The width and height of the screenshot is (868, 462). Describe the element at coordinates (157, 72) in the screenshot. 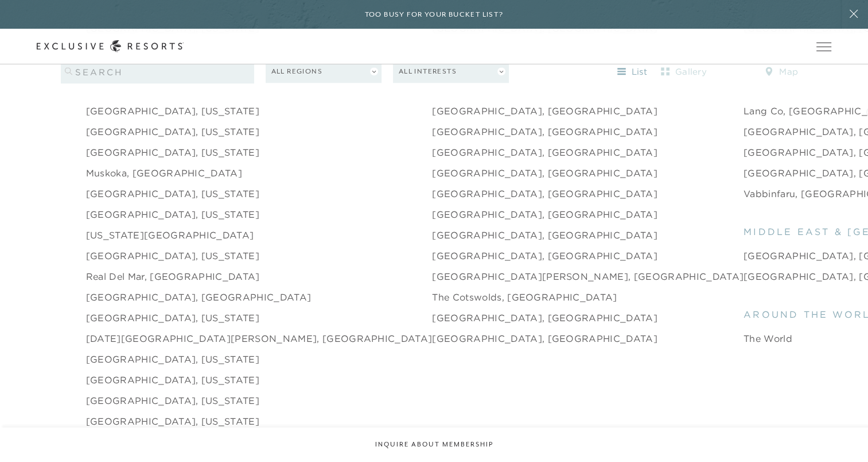

I see `input: search` at that location.